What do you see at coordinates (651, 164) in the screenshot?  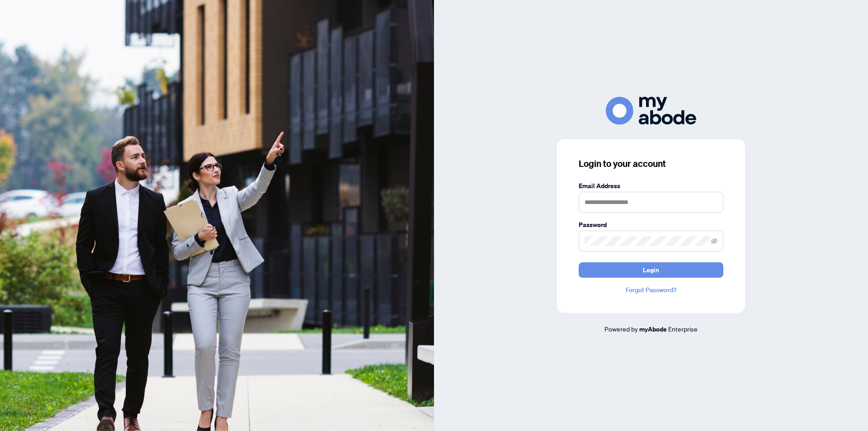 I see `h3: Login to your account` at bounding box center [651, 164].